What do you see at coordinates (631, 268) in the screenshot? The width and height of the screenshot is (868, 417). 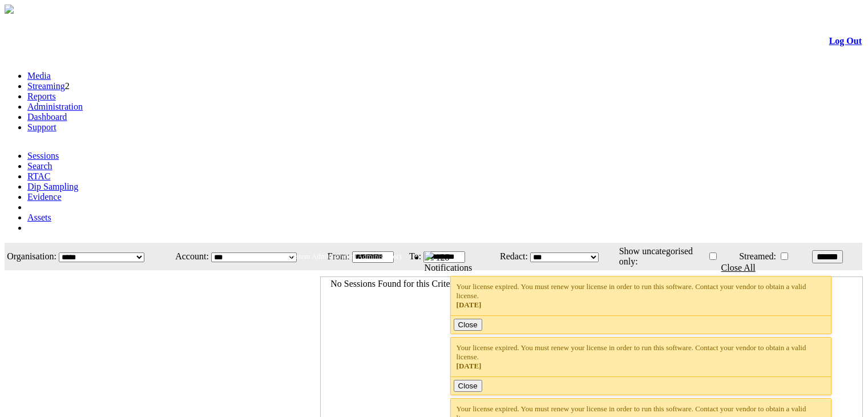 I see `div: Notifications` at bounding box center [631, 268].